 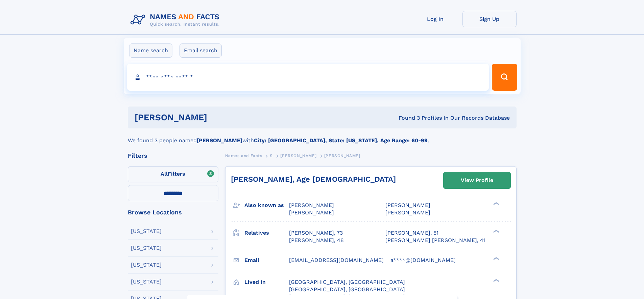 What do you see at coordinates (173, 212) in the screenshot?
I see `div: Browse Locations` at bounding box center [173, 212].